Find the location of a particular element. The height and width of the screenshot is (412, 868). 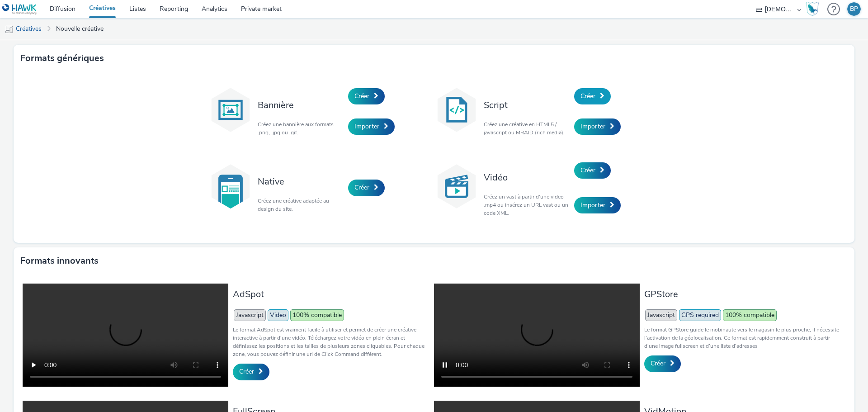

div: BP is located at coordinates (854, 9).